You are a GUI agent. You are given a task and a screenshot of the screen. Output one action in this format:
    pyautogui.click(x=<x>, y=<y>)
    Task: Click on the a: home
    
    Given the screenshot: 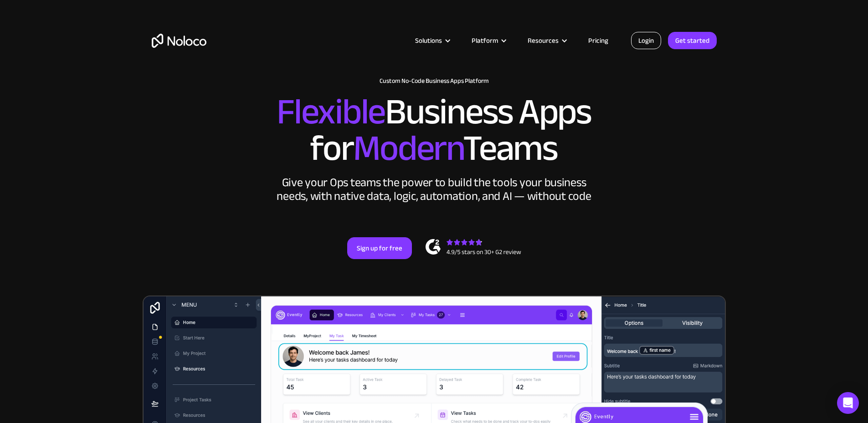 What is the action you would take?
    pyautogui.click(x=179, y=41)
    